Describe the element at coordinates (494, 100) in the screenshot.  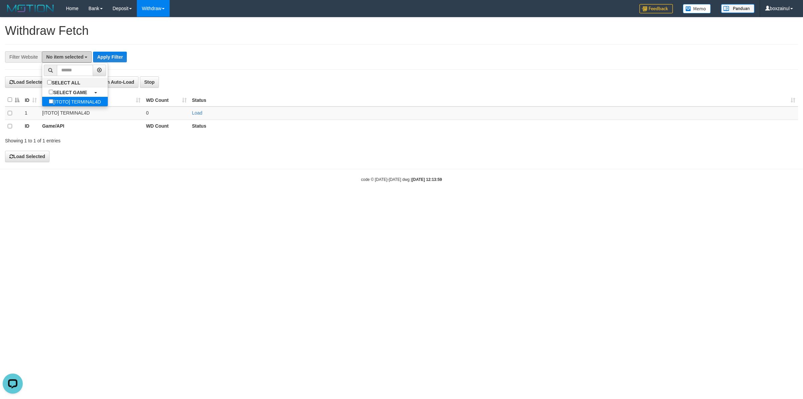
I see `th: Status: activate to sort column ascending` at that location.